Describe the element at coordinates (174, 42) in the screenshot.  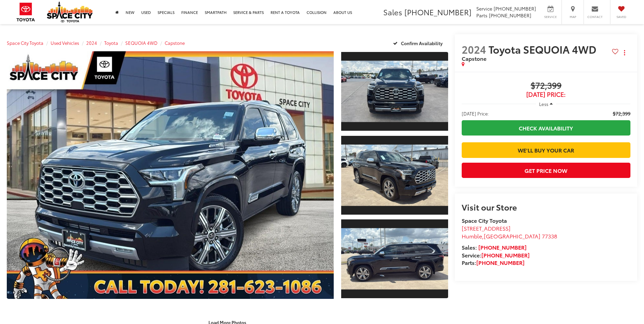
I see `a: Capstone` at that location.